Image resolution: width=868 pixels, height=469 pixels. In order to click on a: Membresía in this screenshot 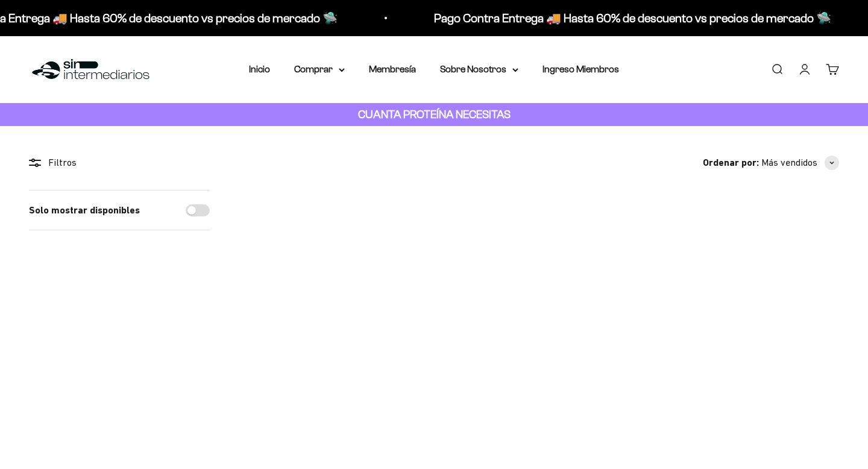, I will do `click(392, 69)`.